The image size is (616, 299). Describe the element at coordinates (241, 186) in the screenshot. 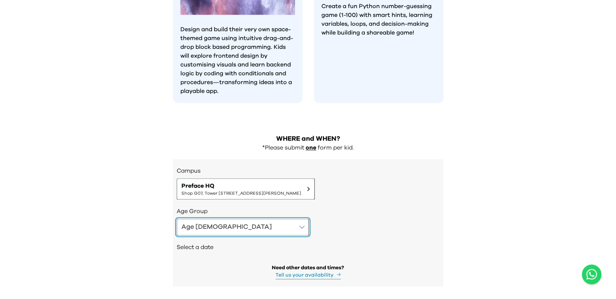

I see `span: Preface HQ` at that location.